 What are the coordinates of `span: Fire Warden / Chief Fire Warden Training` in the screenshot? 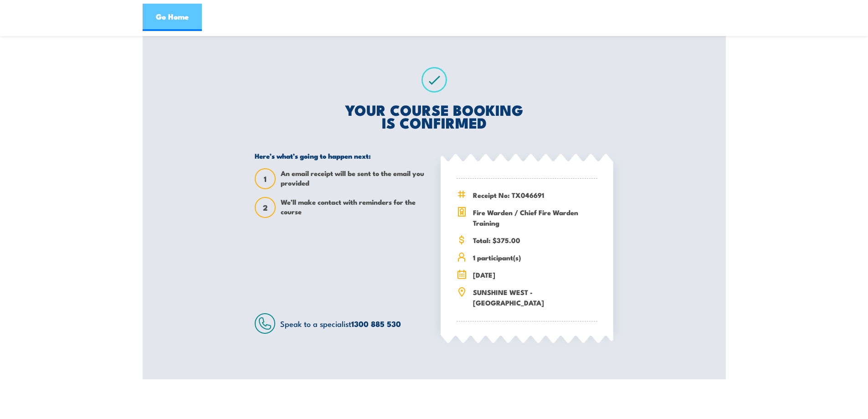 It's located at (535, 217).